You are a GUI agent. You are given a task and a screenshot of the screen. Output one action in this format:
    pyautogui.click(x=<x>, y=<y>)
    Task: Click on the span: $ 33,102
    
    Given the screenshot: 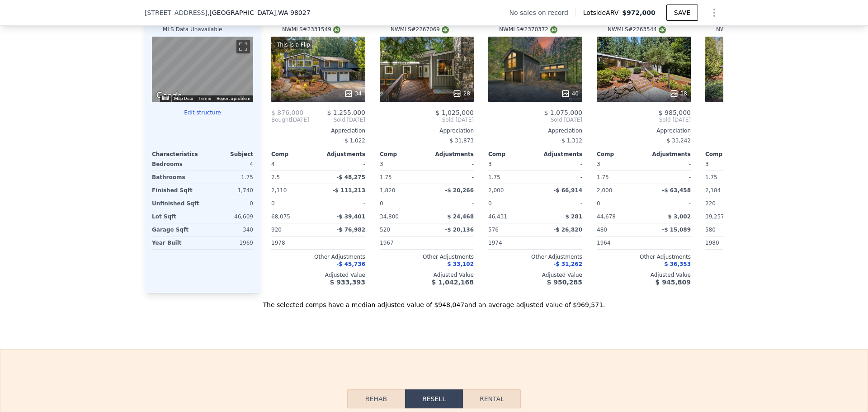 What is the action you would take?
    pyautogui.click(x=460, y=264)
    